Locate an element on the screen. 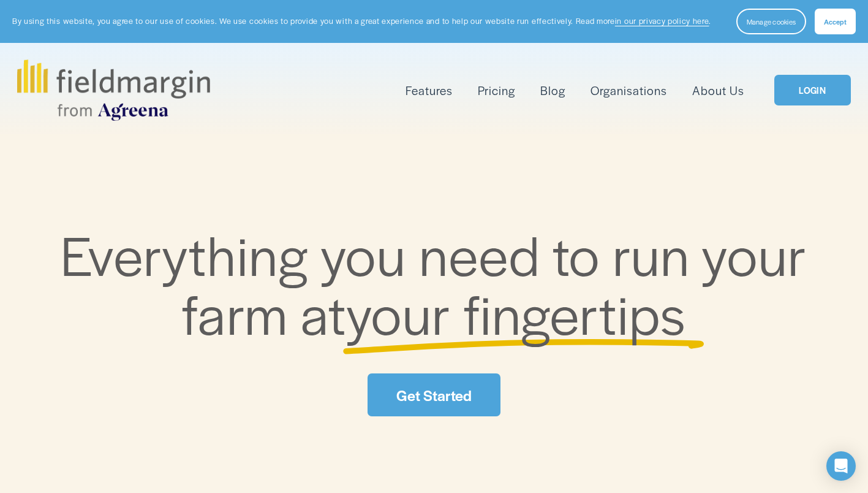  a: About Us is located at coordinates (719, 90).